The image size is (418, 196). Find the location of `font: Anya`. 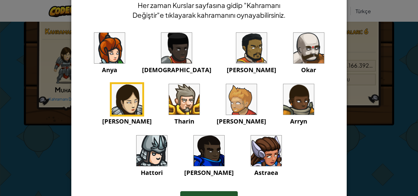

font: Anya is located at coordinates (110, 70).